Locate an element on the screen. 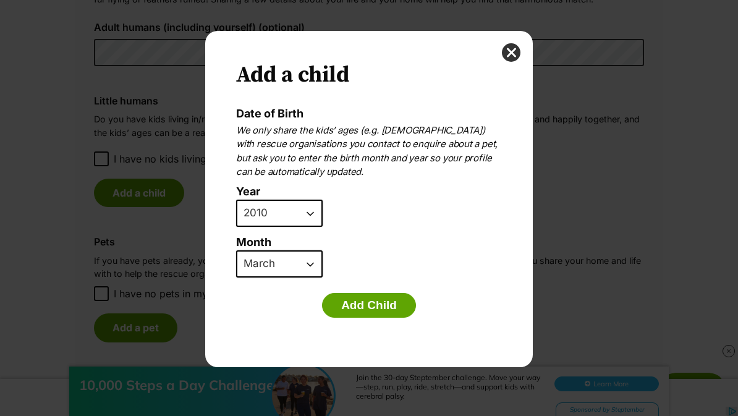 The height and width of the screenshot is (416, 738). button: Learn More is located at coordinates (606, 42).